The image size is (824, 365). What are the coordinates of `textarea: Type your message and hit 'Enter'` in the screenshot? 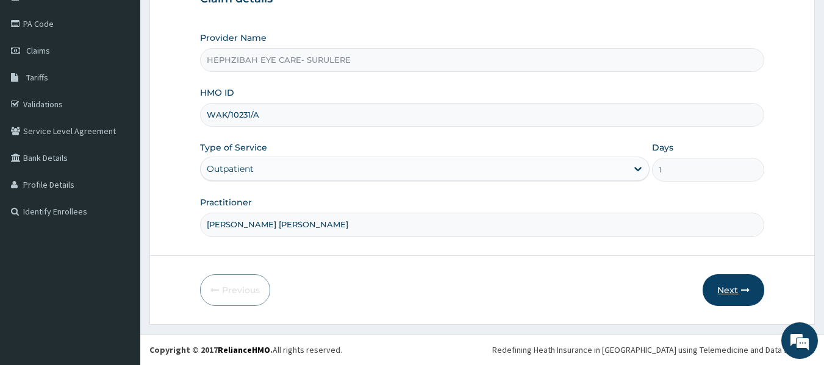 It's located at (119, 260).